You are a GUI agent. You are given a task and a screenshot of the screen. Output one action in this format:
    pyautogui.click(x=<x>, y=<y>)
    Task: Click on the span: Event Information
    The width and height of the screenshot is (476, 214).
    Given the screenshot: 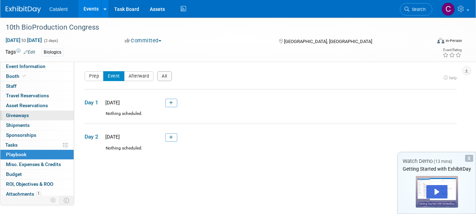 What is the action you would take?
    pyautogui.click(x=26, y=66)
    